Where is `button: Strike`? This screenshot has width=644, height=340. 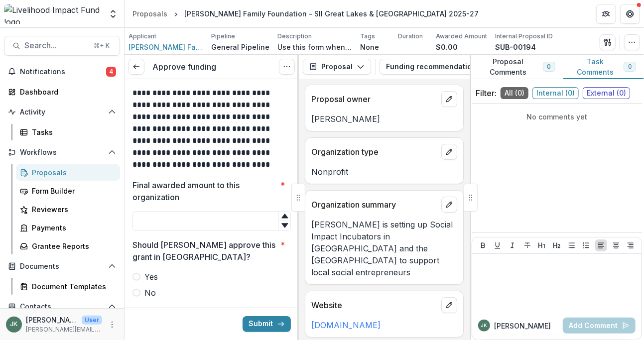 button: Strike is located at coordinates (528, 245).